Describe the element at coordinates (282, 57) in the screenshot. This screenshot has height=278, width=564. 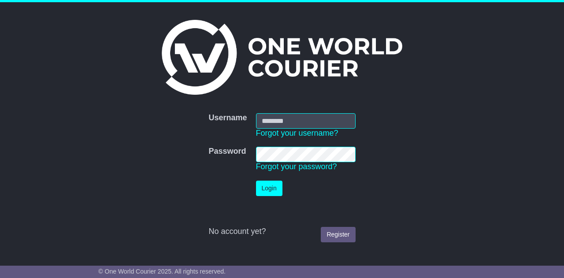
I see `img: One World` at that location.